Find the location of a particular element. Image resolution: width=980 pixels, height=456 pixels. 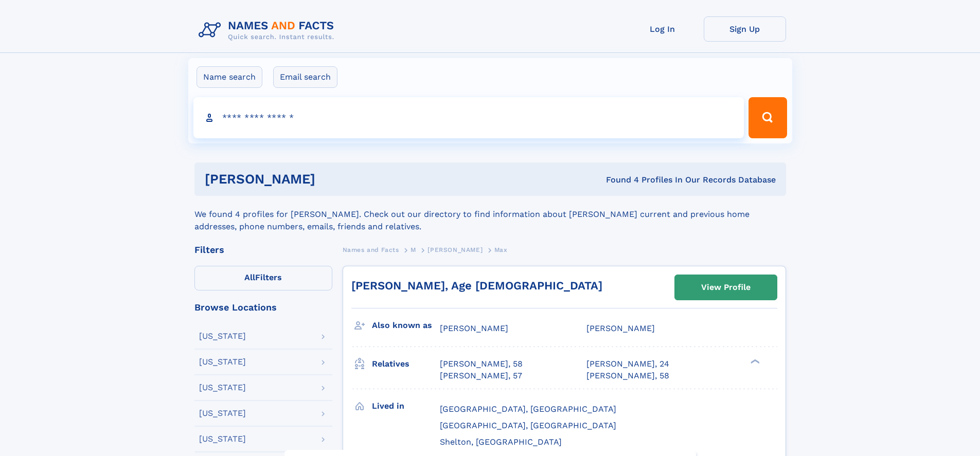

h3: Also known as is located at coordinates (406, 326).